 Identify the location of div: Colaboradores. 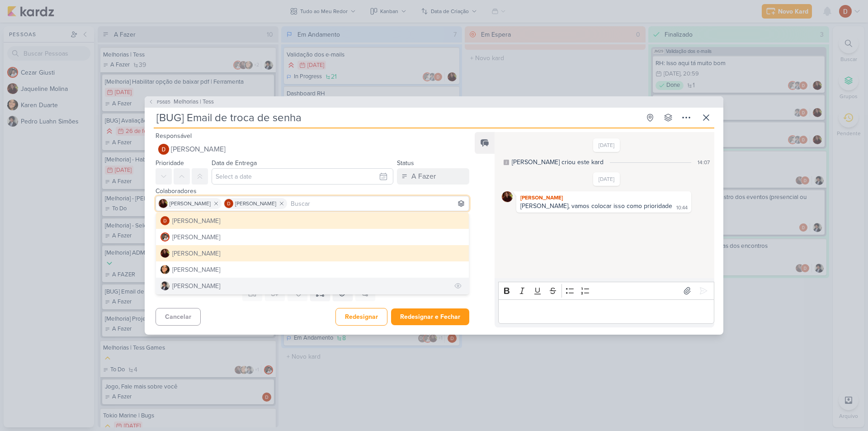
(312, 191).